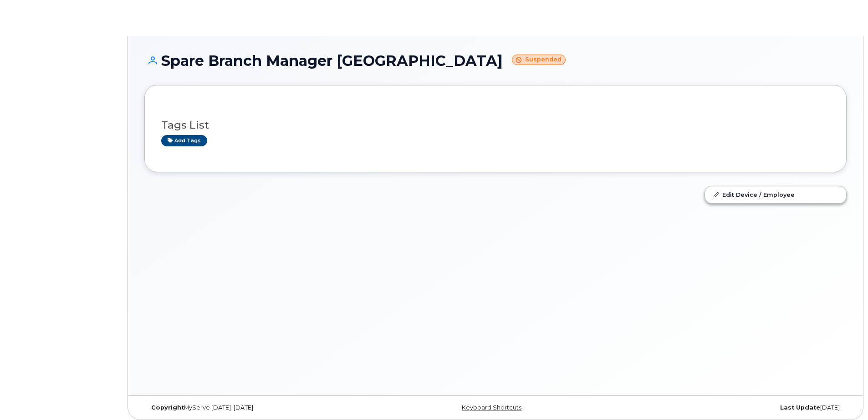 This screenshot has width=868, height=420. What do you see at coordinates (184, 141) in the screenshot?
I see `a: Add tags` at bounding box center [184, 141].